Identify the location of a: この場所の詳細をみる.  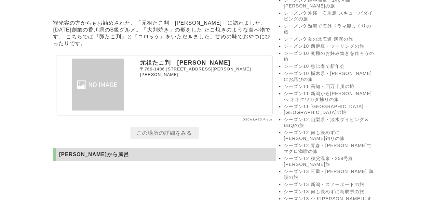
(165, 133).